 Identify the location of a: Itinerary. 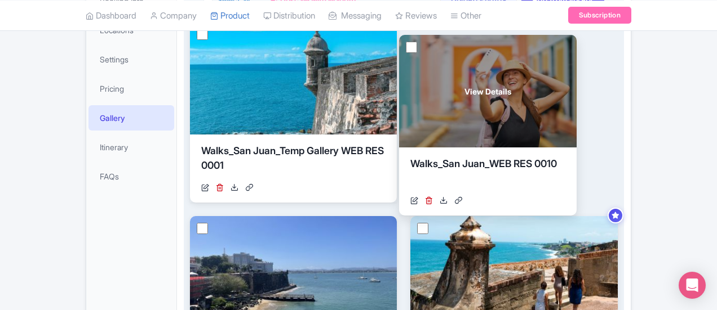
(131, 147).